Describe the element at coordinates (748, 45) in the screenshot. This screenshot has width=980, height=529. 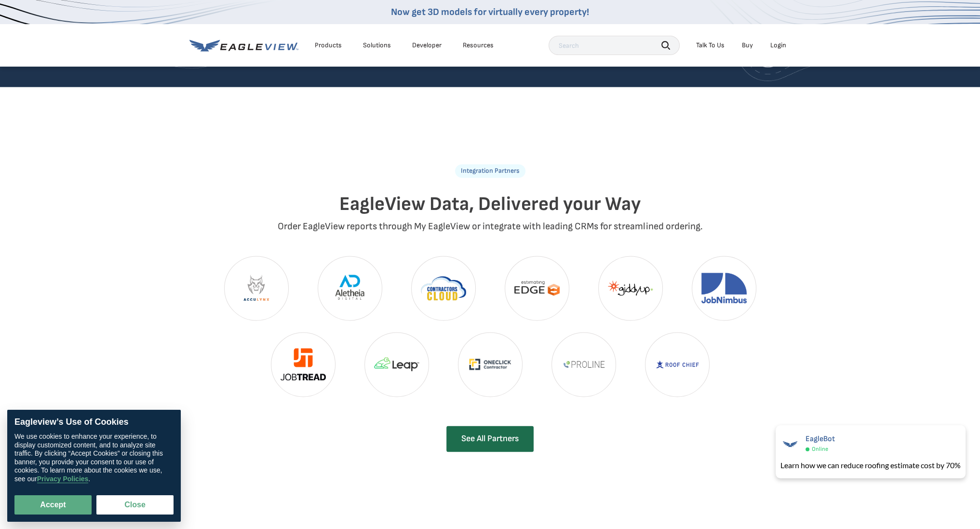
I see `a: Buy` at that location.